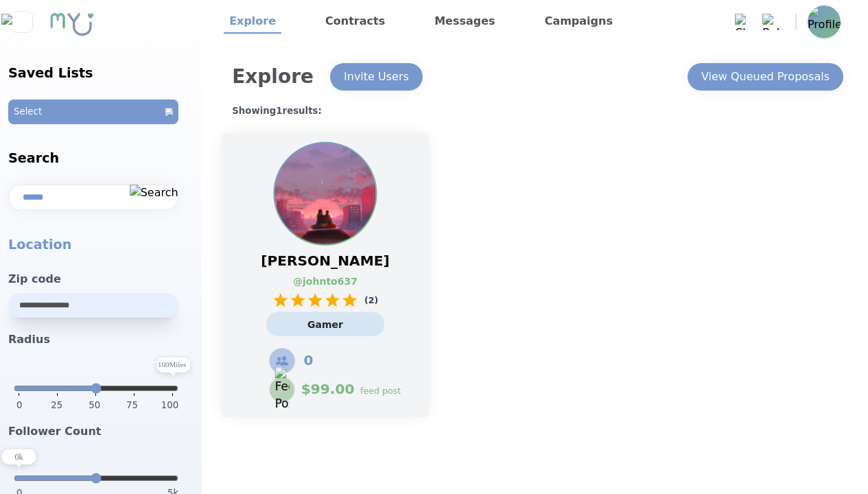  Describe the element at coordinates (57, 409) in the screenshot. I see `span: 25` at that location.